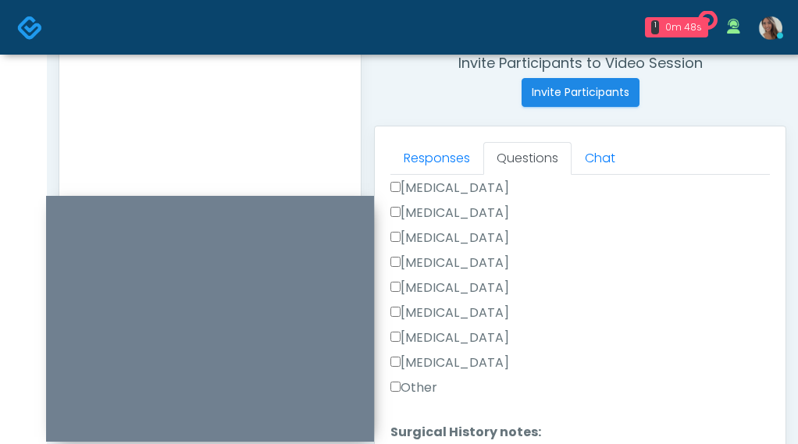  I want to click on h4: Invite Participants to Video Session, so click(580, 63).